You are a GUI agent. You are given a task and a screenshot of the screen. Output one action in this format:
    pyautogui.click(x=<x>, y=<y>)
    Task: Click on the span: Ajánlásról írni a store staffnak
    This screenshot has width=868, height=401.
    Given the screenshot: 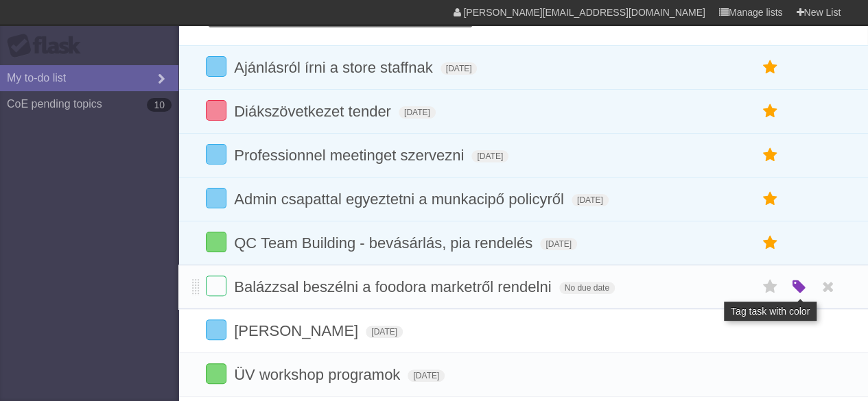 What is the action you would take?
    pyautogui.click(x=334, y=67)
    